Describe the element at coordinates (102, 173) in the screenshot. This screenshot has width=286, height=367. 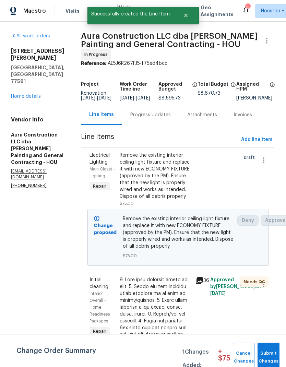
I see `span: Main Closet - Lighting` at that location.